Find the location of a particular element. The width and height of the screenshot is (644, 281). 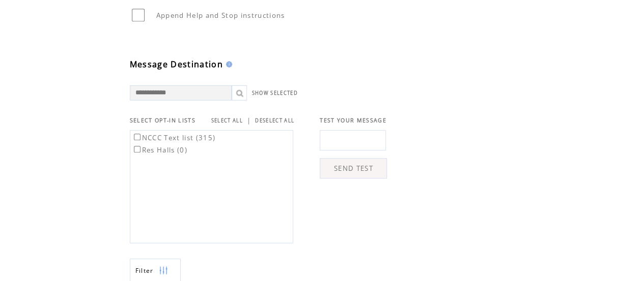

a: DESELECT ALL is located at coordinates (274, 120).